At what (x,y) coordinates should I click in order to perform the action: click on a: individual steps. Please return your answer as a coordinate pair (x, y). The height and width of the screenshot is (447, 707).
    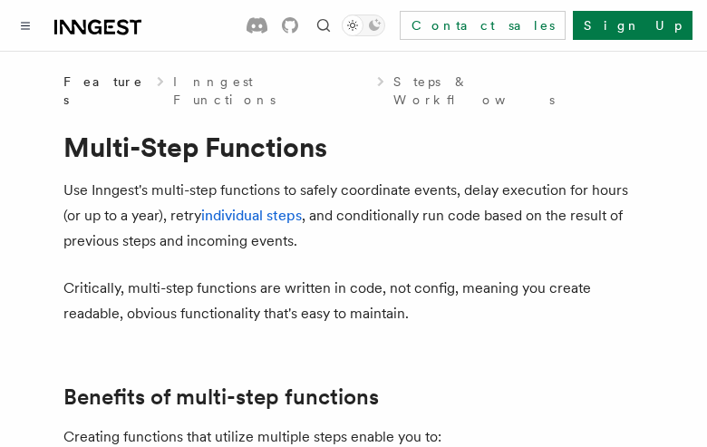
    Looking at the image, I should click on (251, 215).